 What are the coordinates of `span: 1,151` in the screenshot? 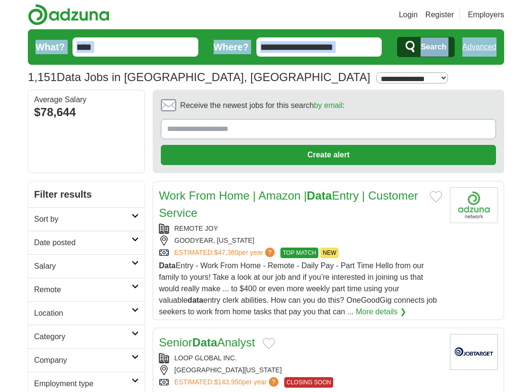 It's located at (43, 77).